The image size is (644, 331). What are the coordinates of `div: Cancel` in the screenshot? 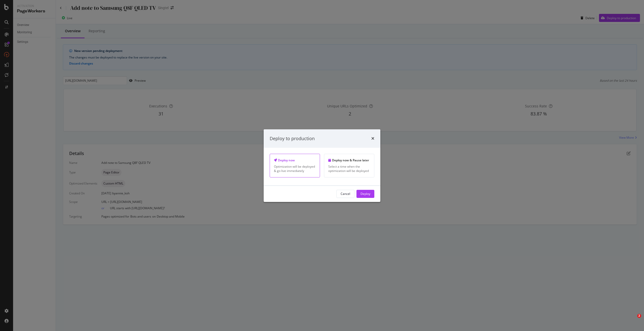 It's located at (346, 194).